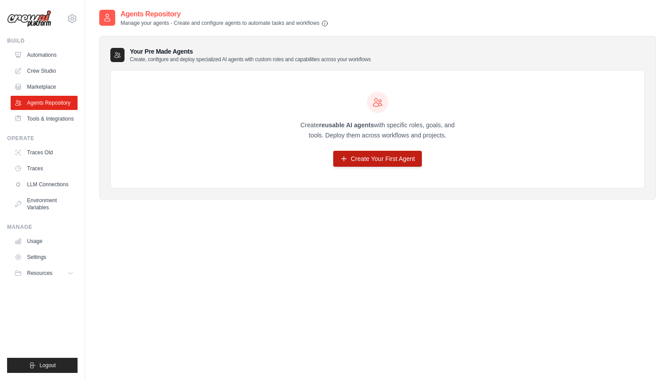 The height and width of the screenshot is (380, 670). Describe the element at coordinates (224, 14) in the screenshot. I see `h2: Agents Repository` at that location.